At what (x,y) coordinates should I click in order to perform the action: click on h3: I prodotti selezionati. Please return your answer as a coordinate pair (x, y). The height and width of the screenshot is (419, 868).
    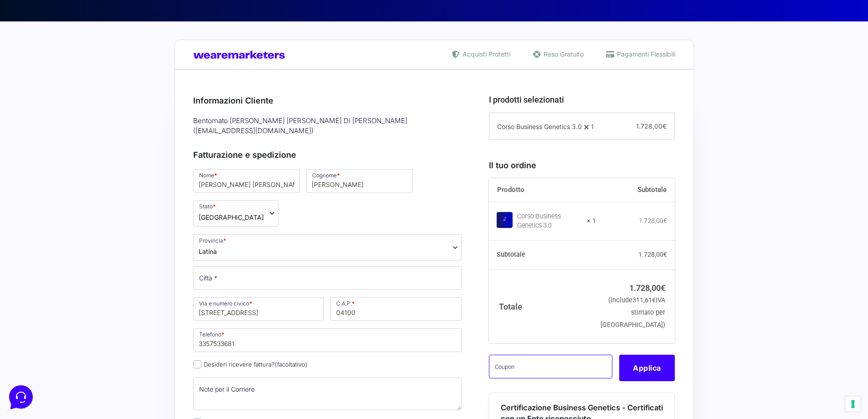
    Looking at the image, I should click on (582, 100).